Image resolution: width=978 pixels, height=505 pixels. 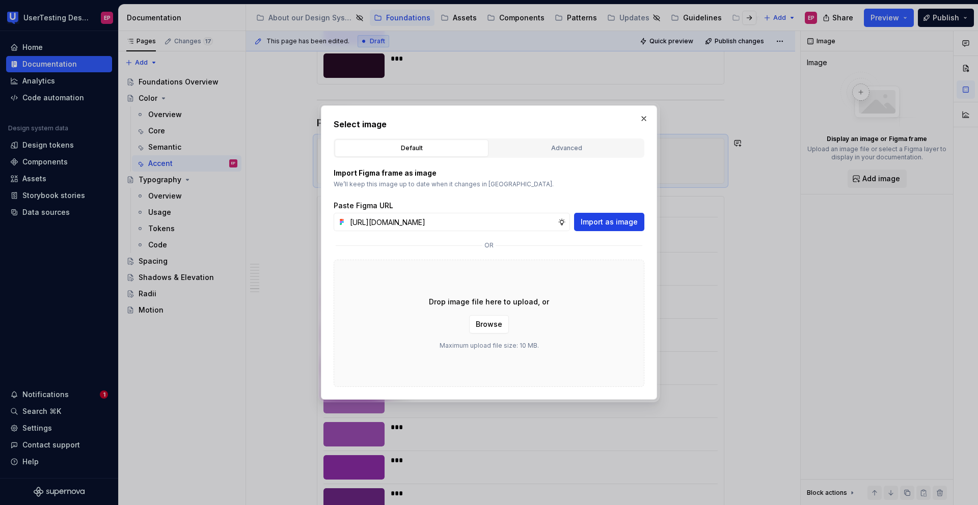 I want to click on span: Browse, so click(x=489, y=324).